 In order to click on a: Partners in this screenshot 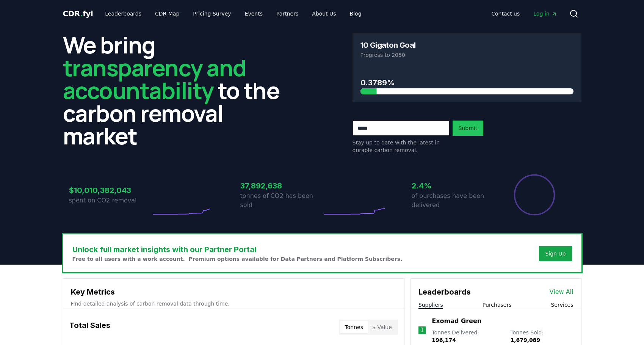, I will do `click(288, 14)`.